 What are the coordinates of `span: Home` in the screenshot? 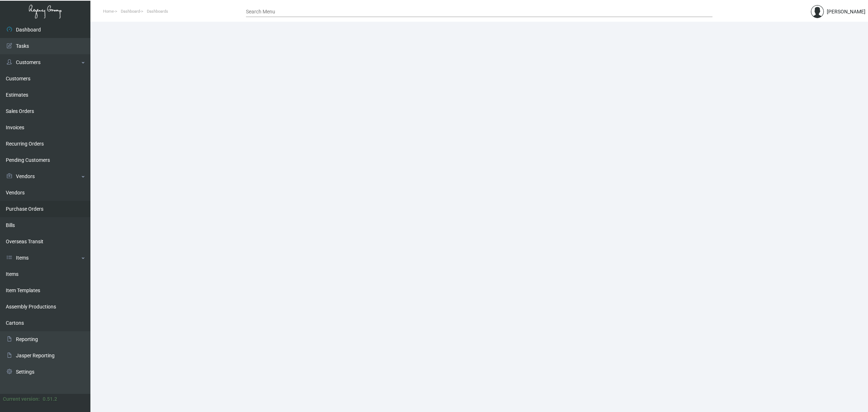 It's located at (108, 11).